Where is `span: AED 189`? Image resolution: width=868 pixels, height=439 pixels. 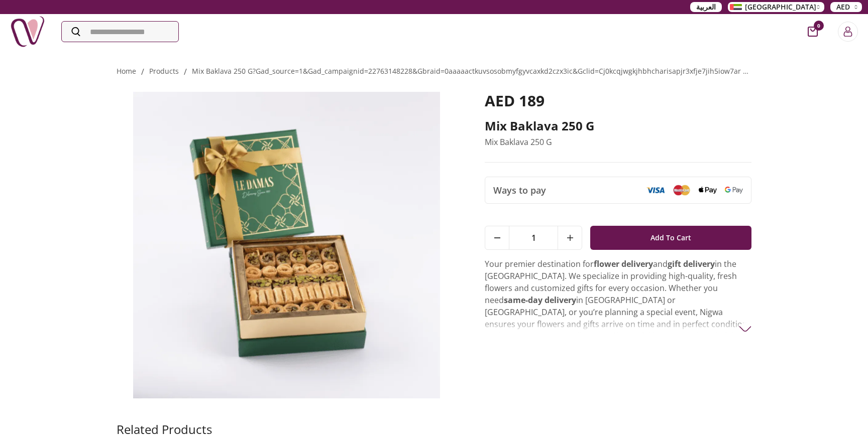
span: AED 189 is located at coordinates (515, 100).